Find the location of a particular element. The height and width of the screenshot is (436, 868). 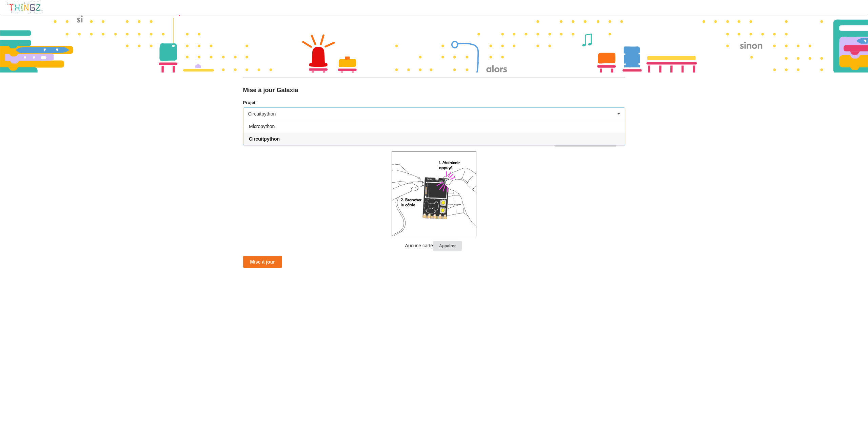

img: galaxia_plug.png is located at coordinates (434, 194).